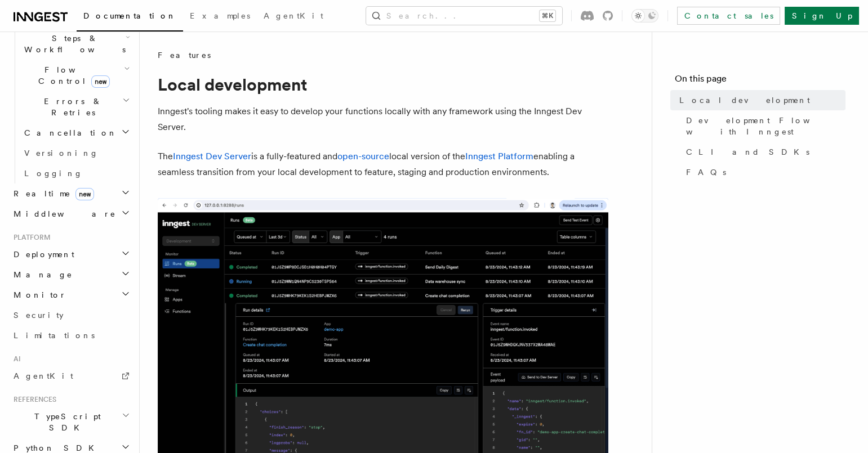  I want to click on button: Cancellation, so click(76, 133).